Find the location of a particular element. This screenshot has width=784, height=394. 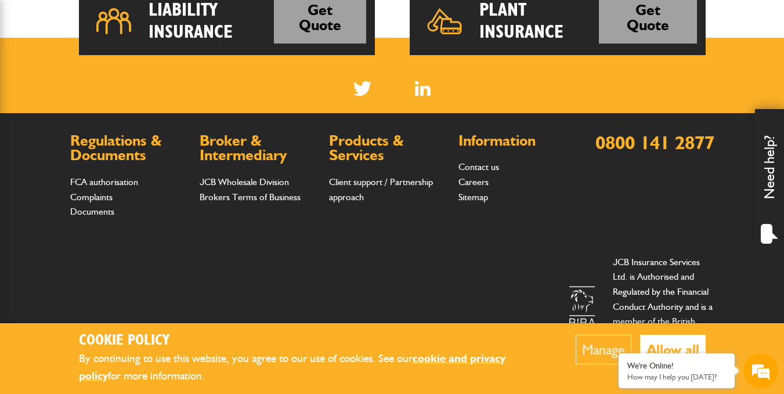

a: Twitter is located at coordinates (362, 88).